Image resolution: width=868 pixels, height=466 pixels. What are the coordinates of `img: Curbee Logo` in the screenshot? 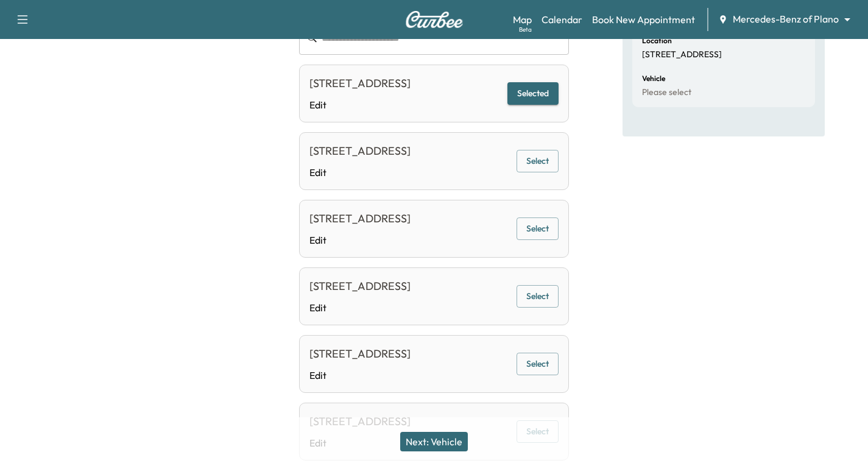 It's located at (434, 20).